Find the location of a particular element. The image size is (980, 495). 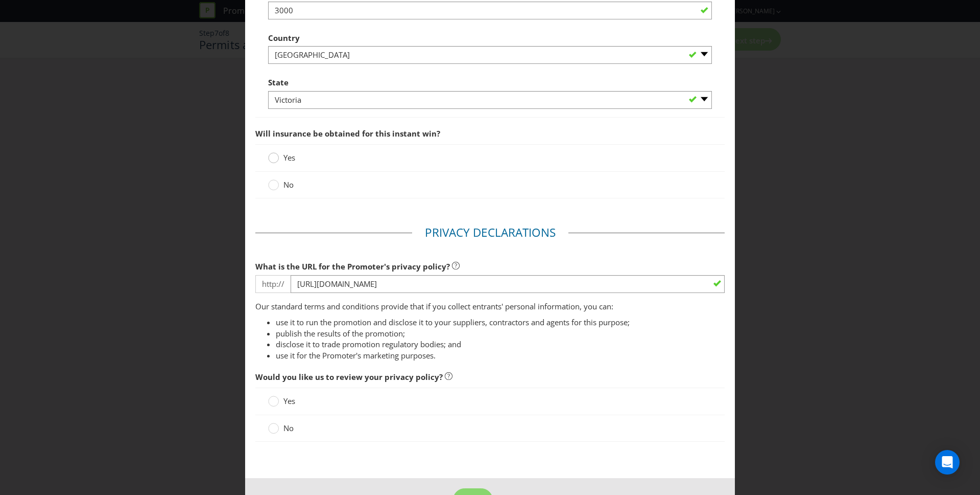

span: What is the URL for the Promoter's privacy policy? is located at coordinates (352, 266).